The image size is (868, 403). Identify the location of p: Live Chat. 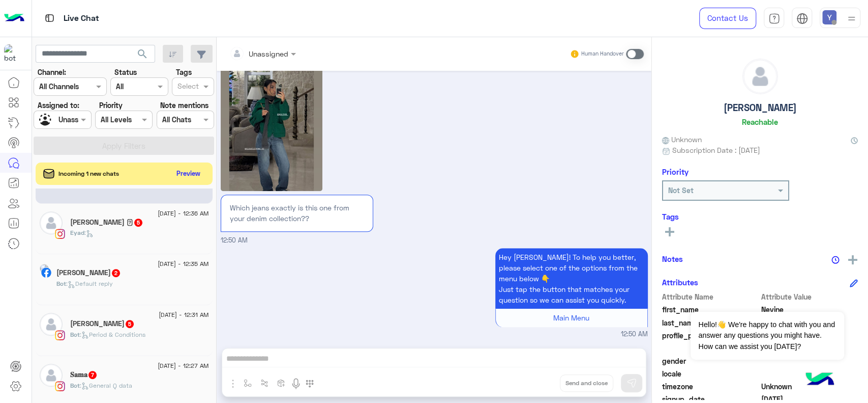
(82, 18).